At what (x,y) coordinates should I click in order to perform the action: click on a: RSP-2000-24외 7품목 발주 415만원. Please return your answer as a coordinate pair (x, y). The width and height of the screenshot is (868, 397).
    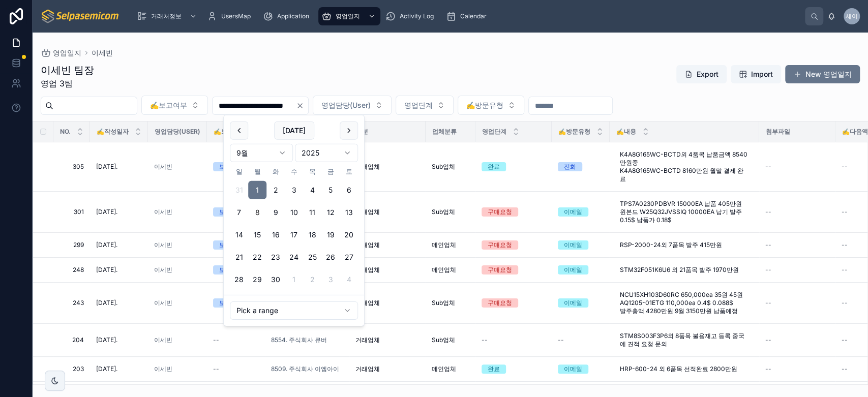
    Looking at the image, I should click on (685, 245).